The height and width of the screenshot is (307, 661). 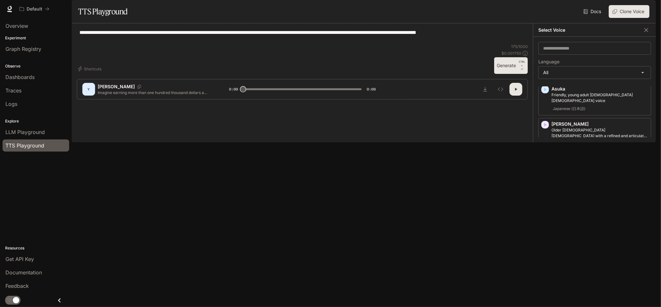 I want to click on span: Japanese (日本語), so click(x=569, y=109).